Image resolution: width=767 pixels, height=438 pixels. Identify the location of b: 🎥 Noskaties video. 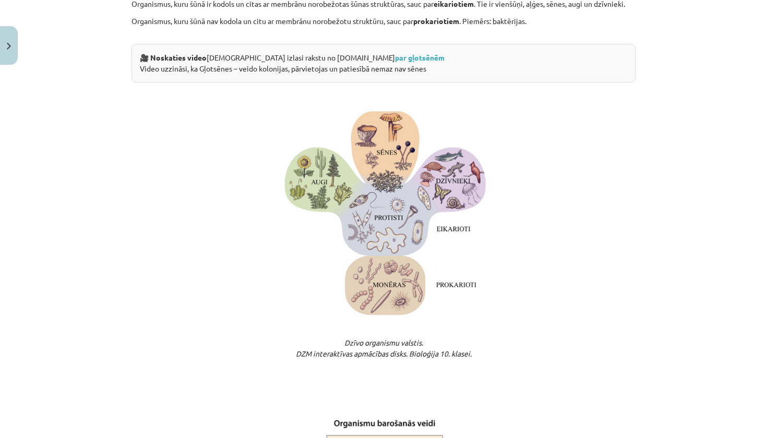
(173, 57).